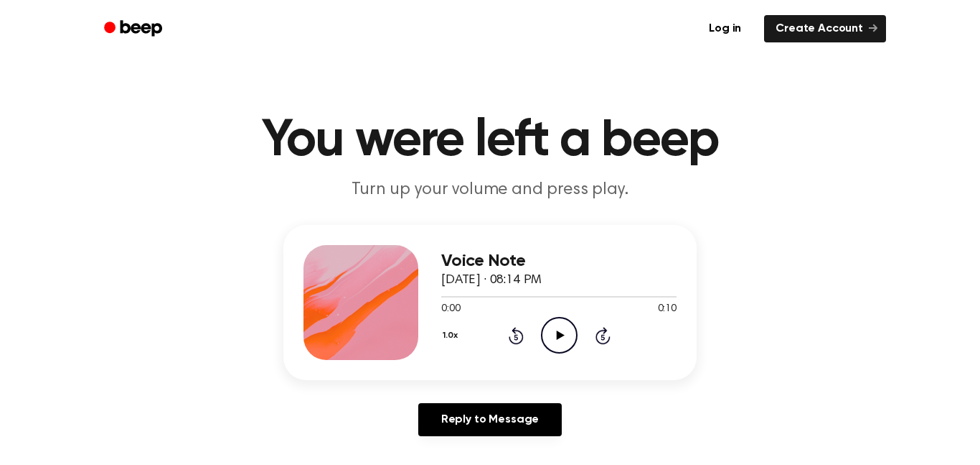 The width and height of the screenshot is (980, 465). Describe the element at coordinates (667, 309) in the screenshot. I see `span: 0:10` at that location.